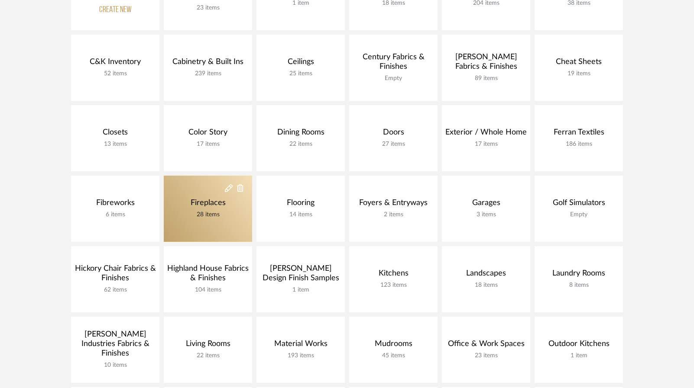 The width and height of the screenshot is (694, 388). Describe the element at coordinates (393, 132) in the screenshot. I see `div: Doors` at that location.